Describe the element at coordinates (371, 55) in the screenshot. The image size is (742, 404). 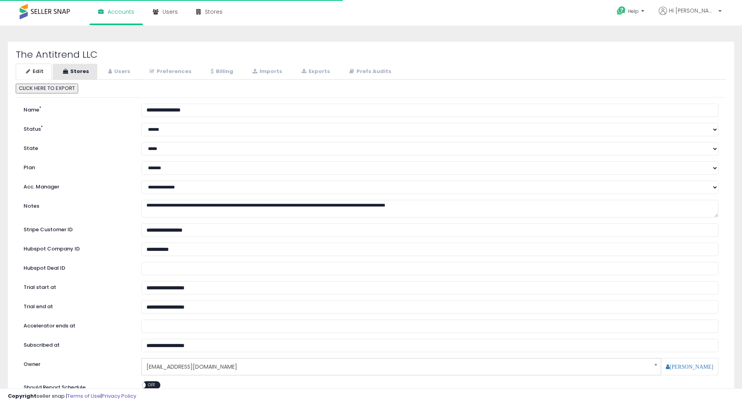
I see `h2: The Antitrend LLC` at that location.